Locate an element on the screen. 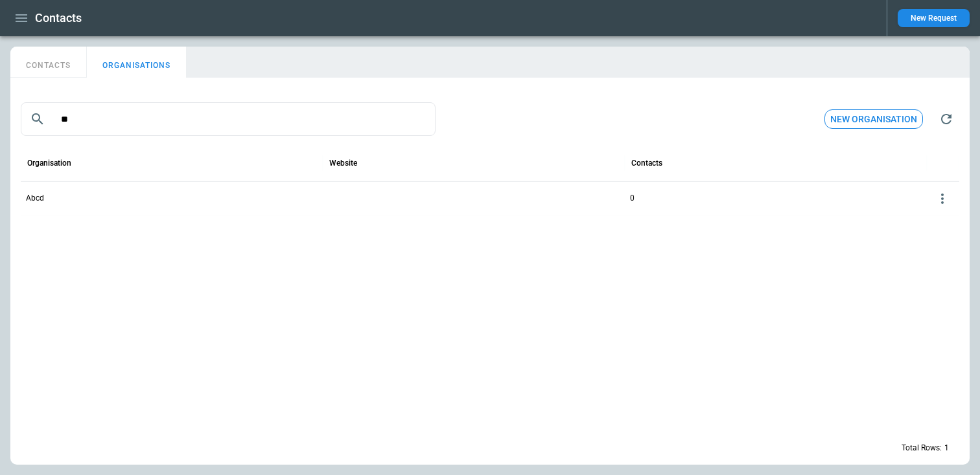 The height and width of the screenshot is (475, 980). p: Total Rows: is located at coordinates (922, 448).